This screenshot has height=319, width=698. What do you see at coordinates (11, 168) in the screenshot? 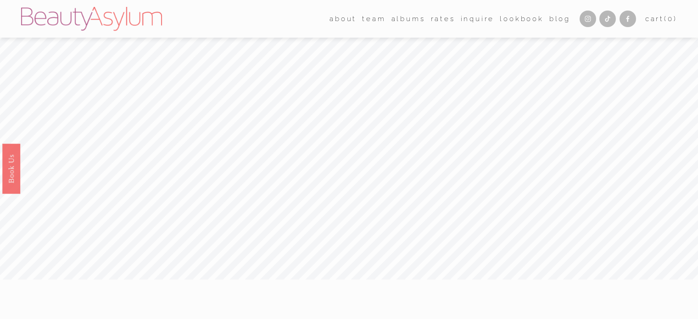
I see `a: Book Us` at bounding box center [11, 168].